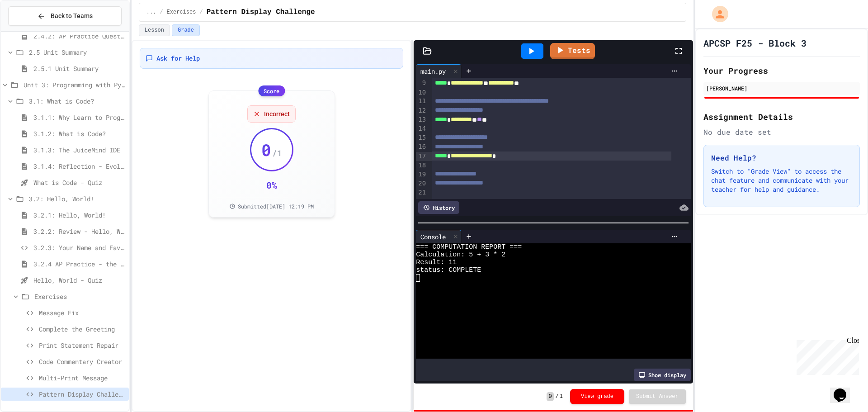 The height and width of the screenshot is (412, 868). I want to click on div: 20, so click(422, 184).